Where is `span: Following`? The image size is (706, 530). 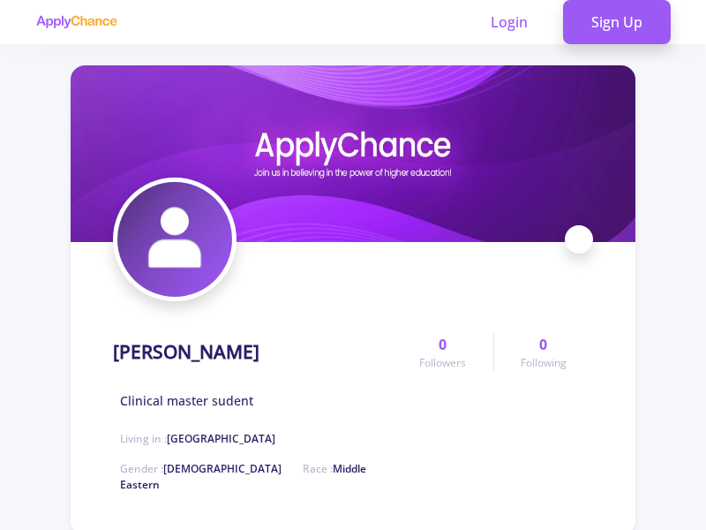 span: Following is located at coordinates (544, 363).